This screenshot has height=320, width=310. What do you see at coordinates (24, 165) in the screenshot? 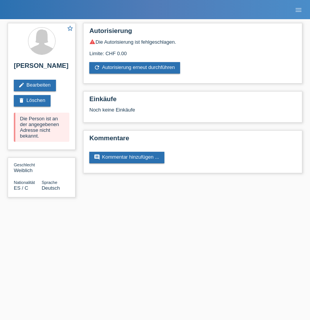
I see `span: Geschlecht` at bounding box center [24, 165].